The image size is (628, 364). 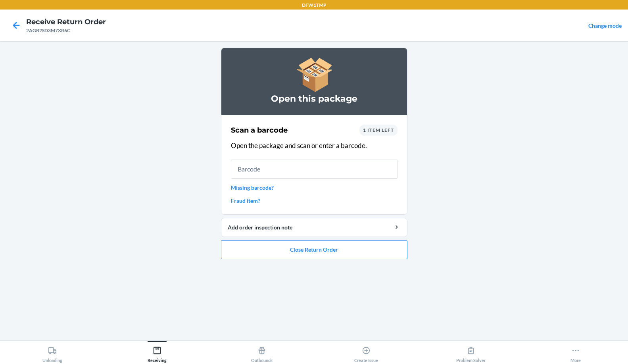 I want to click on button: Close Return Order, so click(x=314, y=250).